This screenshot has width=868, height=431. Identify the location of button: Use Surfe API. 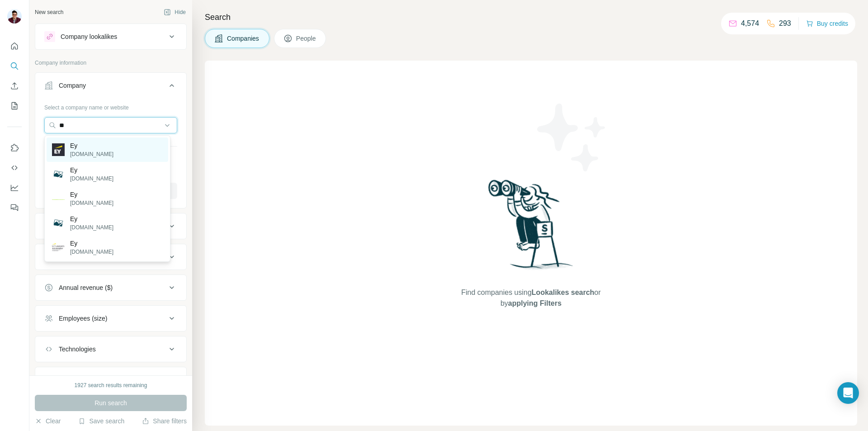
(15, 168).